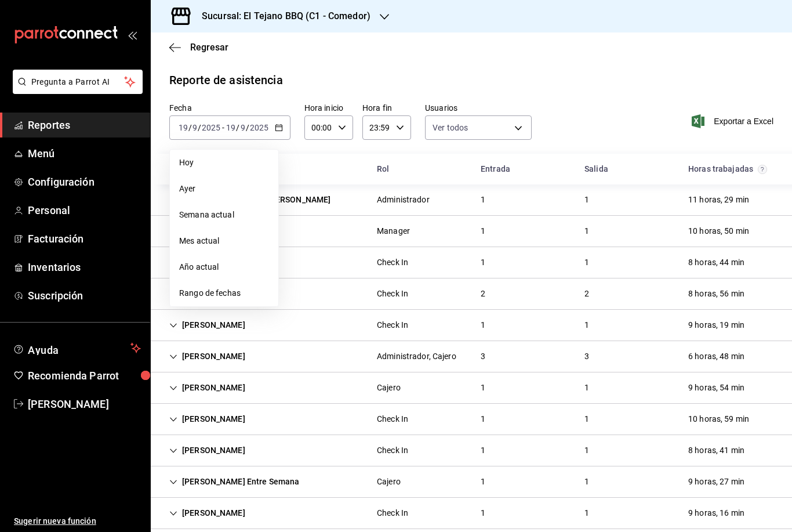 This screenshot has height=532, width=792. I want to click on div: Manager, so click(393, 231).